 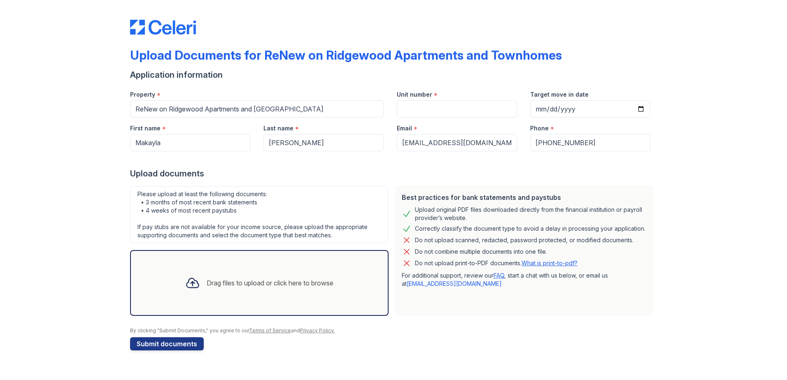 What do you see at coordinates (394, 331) in the screenshot?
I see `div: By clicking "Submit Documents," you agree to our and` at bounding box center [394, 331].